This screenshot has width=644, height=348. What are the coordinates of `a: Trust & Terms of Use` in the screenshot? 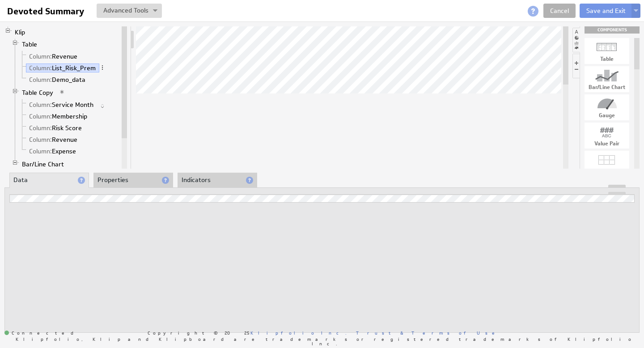 It's located at (428, 333).